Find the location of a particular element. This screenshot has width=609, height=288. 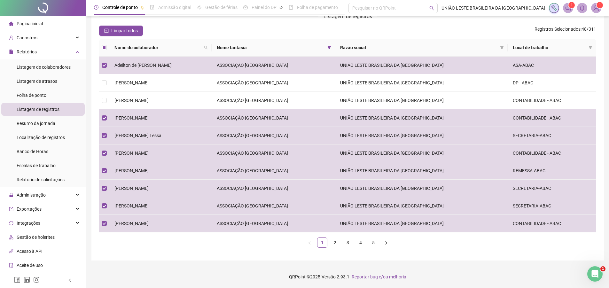

li: 3 is located at coordinates (348, 243).